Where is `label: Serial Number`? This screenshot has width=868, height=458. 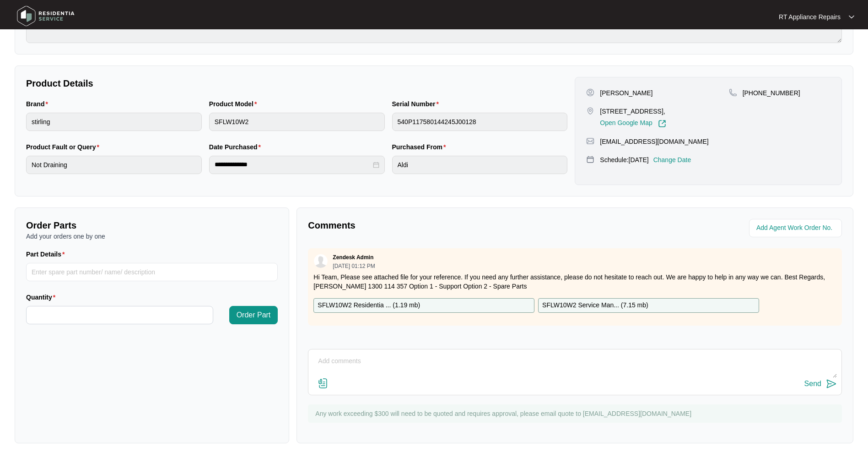
label: Serial Number is located at coordinates (417, 104).